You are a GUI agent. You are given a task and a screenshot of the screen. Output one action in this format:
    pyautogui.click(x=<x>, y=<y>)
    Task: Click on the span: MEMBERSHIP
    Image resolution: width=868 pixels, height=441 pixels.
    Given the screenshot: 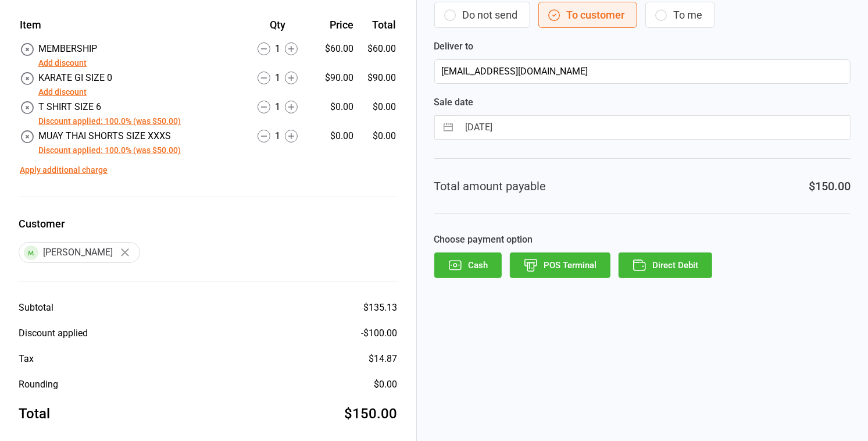 What is the action you would take?
    pyautogui.click(x=67, y=49)
    